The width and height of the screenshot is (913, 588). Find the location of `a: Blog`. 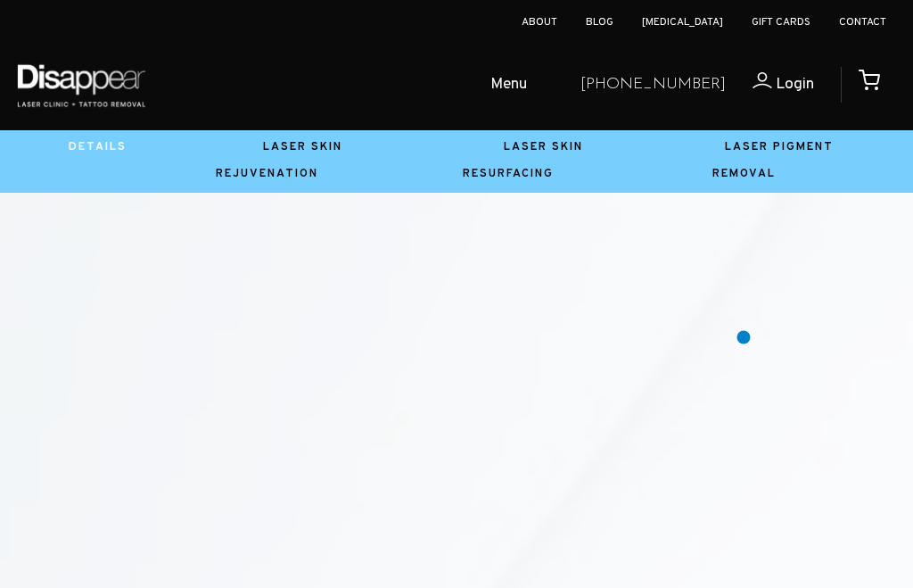

a: Blog is located at coordinates (599, 22).